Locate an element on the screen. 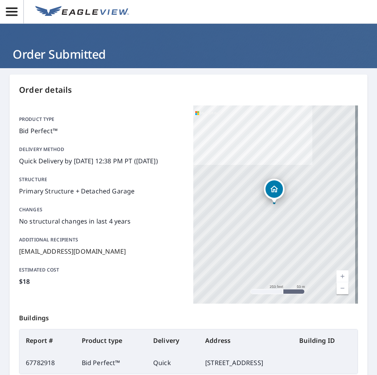  td: Bid Perfect™ is located at coordinates (111, 363).